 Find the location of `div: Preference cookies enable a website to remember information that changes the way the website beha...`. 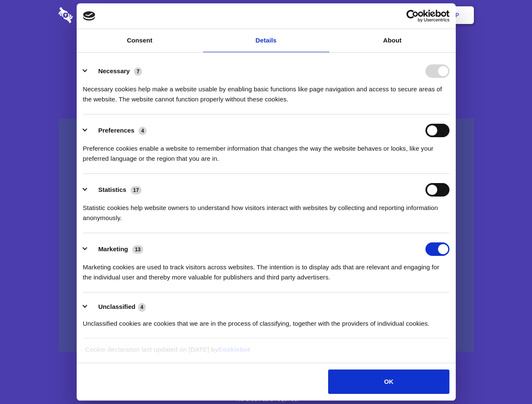

div: Preference cookies enable a website to remember information that changes the way the website beha... is located at coordinates (266, 151).